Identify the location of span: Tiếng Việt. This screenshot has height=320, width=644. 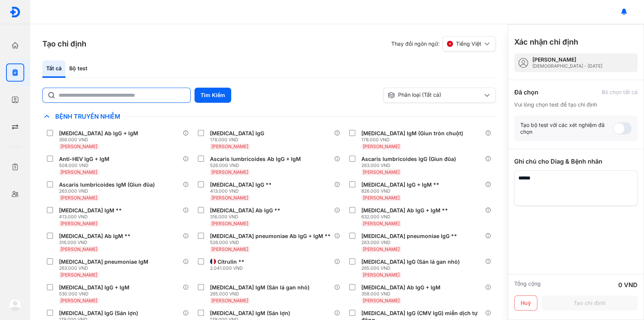
(468, 44).